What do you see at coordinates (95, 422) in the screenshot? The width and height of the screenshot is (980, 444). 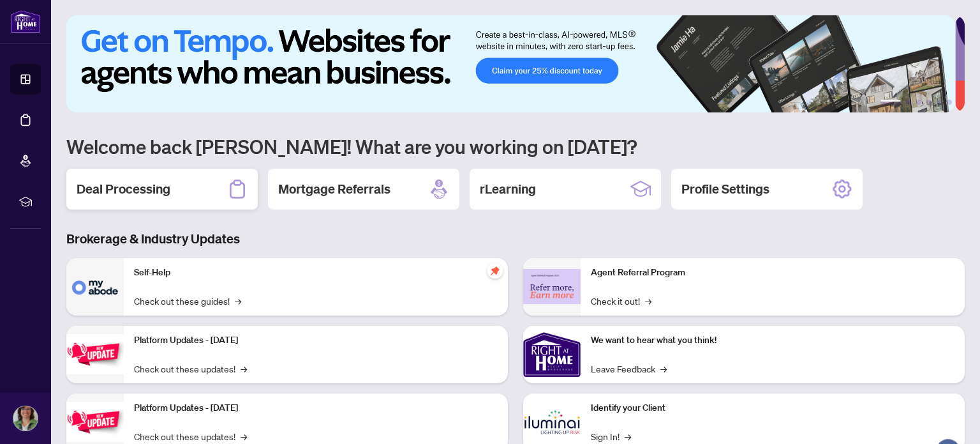 I see `img: Platform Updates - July 8, 2025` at bounding box center [95, 422].